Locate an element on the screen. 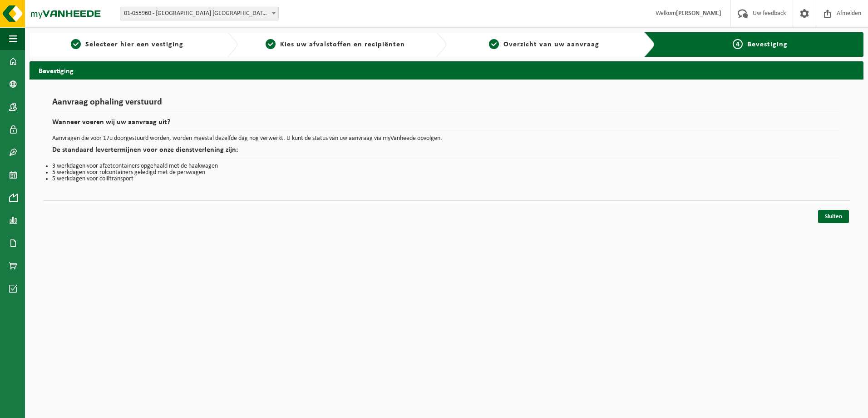 The height and width of the screenshot is (418, 868). li: 5 werkdagen voor collitransport is located at coordinates (446, 179).